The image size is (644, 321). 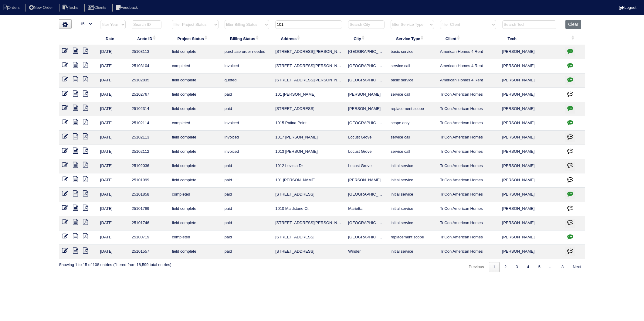 I want to click on a: Techs, so click(x=71, y=7).